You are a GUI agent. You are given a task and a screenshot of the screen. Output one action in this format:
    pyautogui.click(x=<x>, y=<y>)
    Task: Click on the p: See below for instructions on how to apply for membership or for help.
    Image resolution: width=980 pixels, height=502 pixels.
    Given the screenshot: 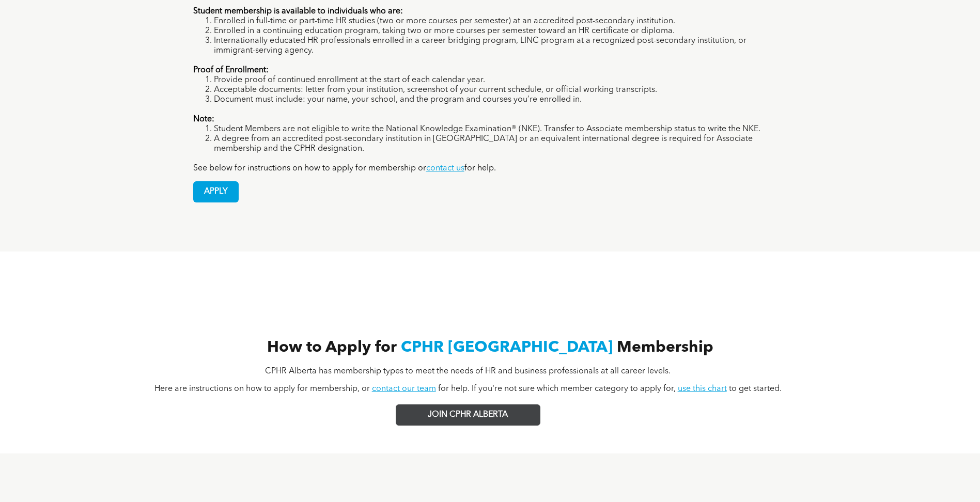 What is the action you would take?
    pyautogui.click(x=490, y=168)
    